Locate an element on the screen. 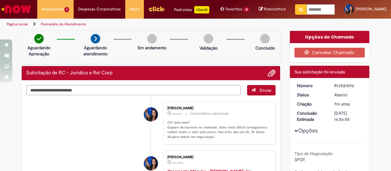 The width and height of the screenshot is (391, 171). span: More is located at coordinates (134, 9).